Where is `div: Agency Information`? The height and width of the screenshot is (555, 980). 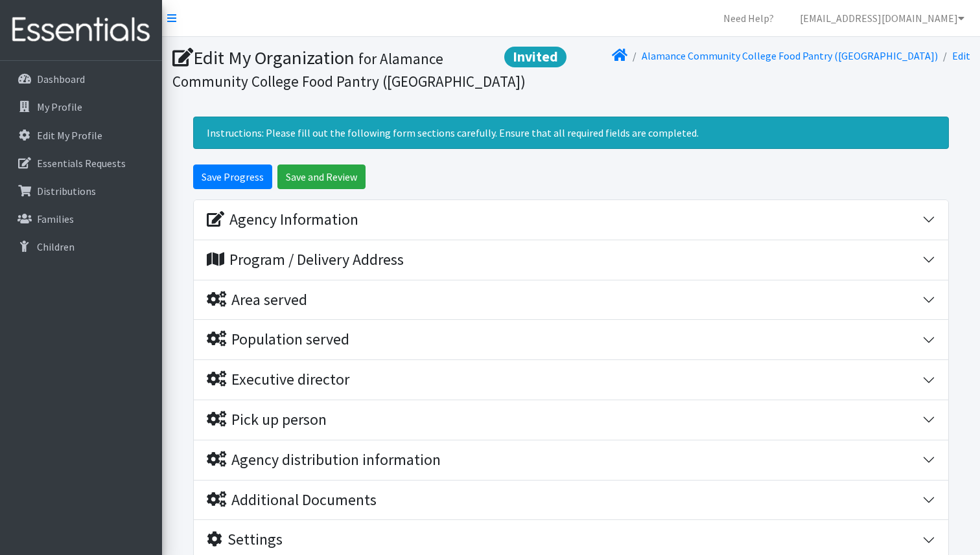
div: Agency Information is located at coordinates (283, 220).